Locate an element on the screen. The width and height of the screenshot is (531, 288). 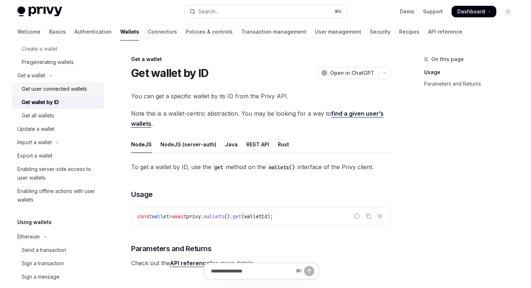
span: Dashboard is located at coordinates (471, 12).